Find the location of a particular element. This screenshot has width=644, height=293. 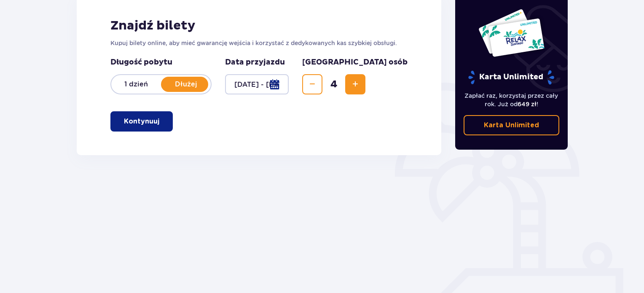

button: Decrease is located at coordinates (312, 84).